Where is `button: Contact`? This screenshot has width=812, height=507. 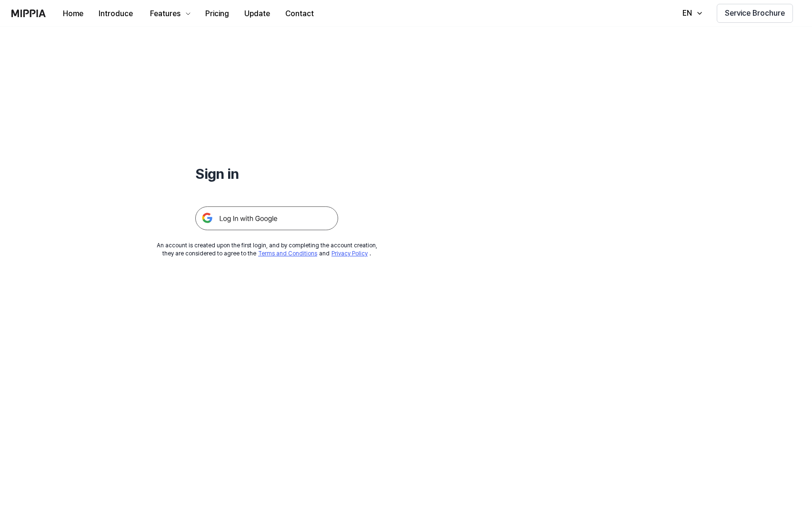 button: Contact is located at coordinates (300, 14).